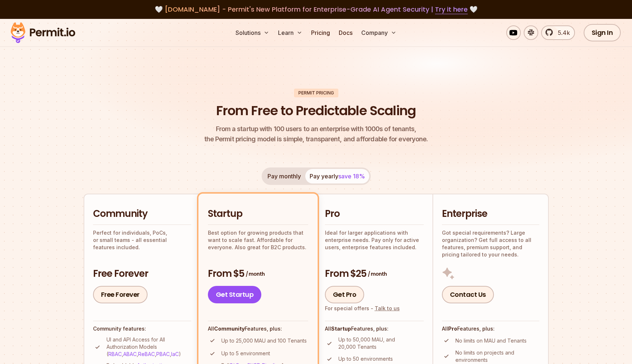 The image size is (632, 364). Describe the element at coordinates (344, 295) in the screenshot. I see `a: Get Pro` at that location.